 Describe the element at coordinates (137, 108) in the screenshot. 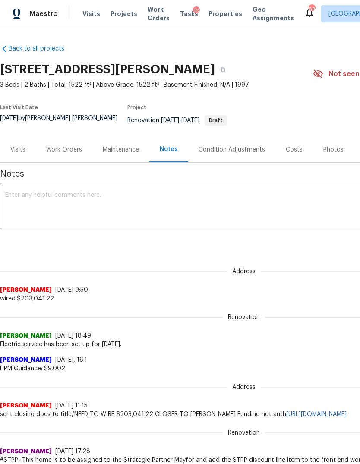

I see `span: Project` at that location.